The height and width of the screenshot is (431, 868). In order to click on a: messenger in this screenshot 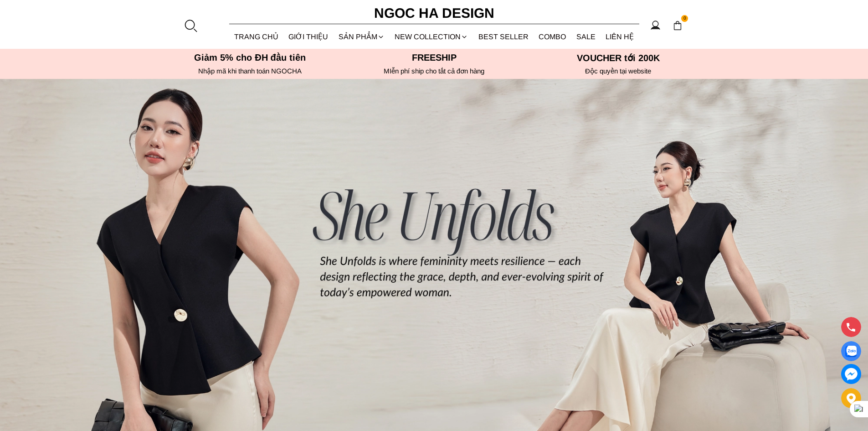, I will do `click(851, 373)`.